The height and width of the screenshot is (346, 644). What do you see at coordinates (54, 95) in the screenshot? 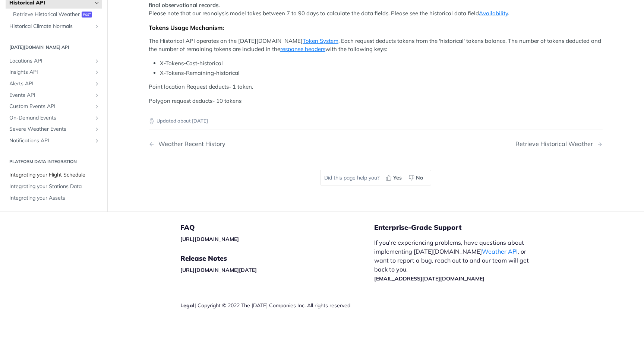
I see `a: Events APIShow subpages for Events API` at bounding box center [54, 95].